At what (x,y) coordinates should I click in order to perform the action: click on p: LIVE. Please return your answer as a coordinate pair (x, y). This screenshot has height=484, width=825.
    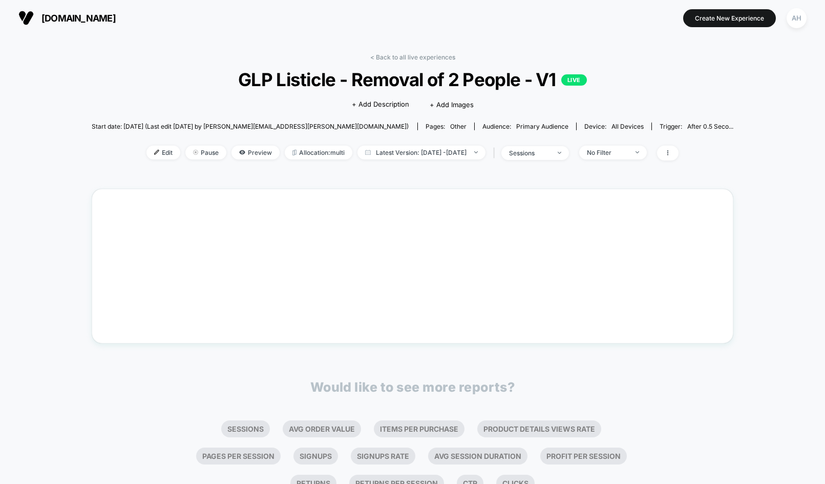
    Looking at the image, I should click on (574, 80).